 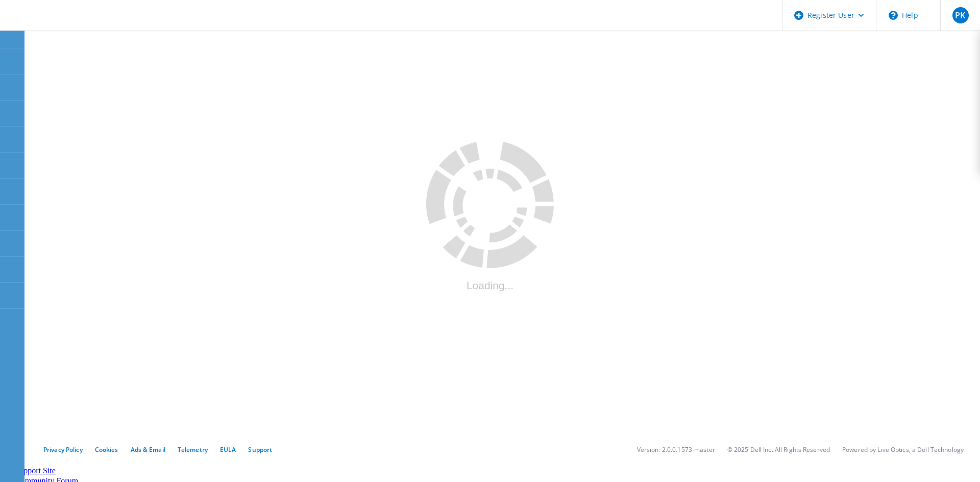 I want to click on span: PK, so click(x=961, y=15).